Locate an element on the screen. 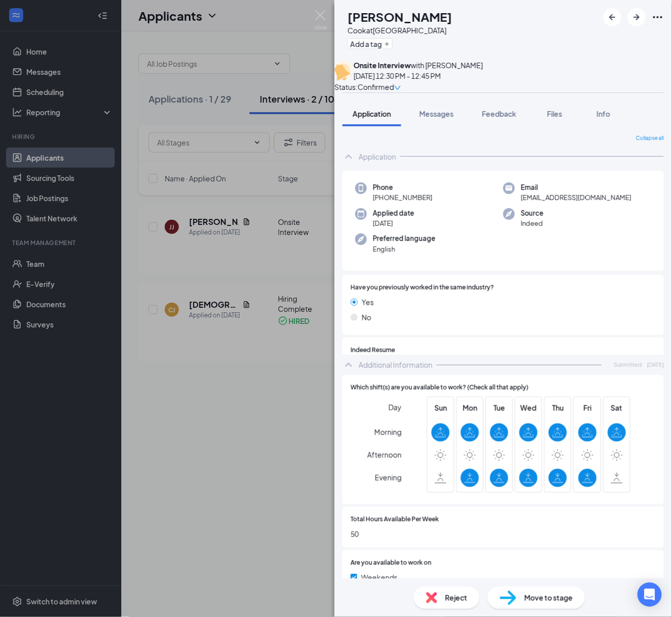 This screenshot has width=672, height=617. span: Collapse all is located at coordinates (650, 139).